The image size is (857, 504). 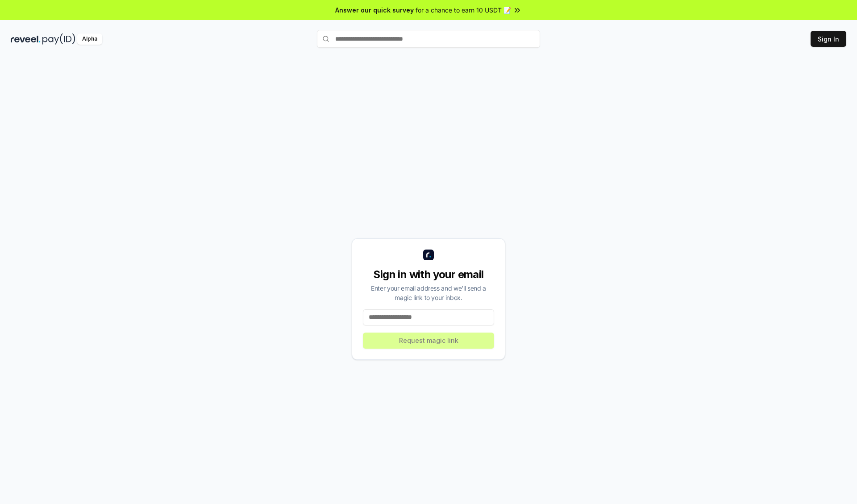 What do you see at coordinates (90, 39) in the screenshot?
I see `div: Alpha` at bounding box center [90, 39].